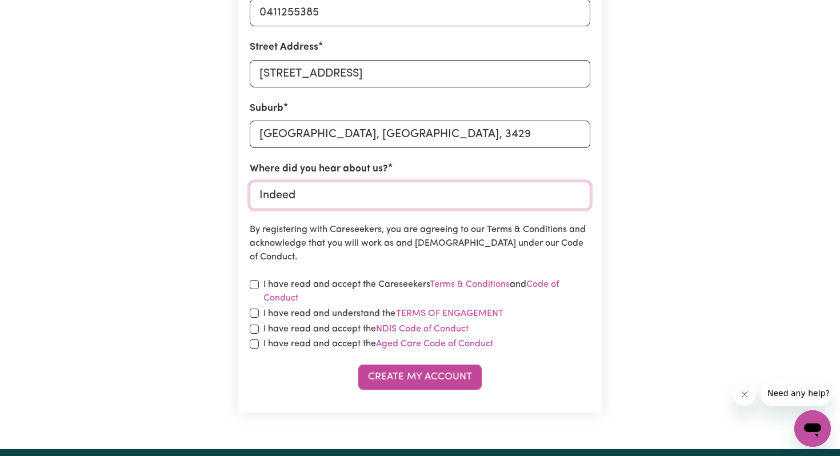 The height and width of the screenshot is (456, 840). Describe the element at coordinates (422, 329) in the screenshot. I see `a: NDIS Code of Conduct` at that location.